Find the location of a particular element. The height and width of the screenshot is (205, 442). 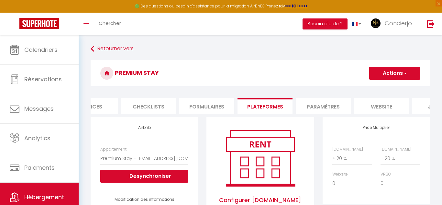

li: Plateformes is located at coordinates (265, 106).